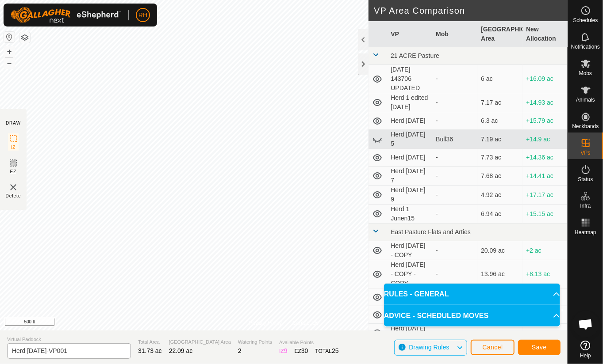 The width and height of the screenshot is (603, 364). Describe the element at coordinates (500, 139) in the screenshot. I see `td: 7.19 ac` at that location.